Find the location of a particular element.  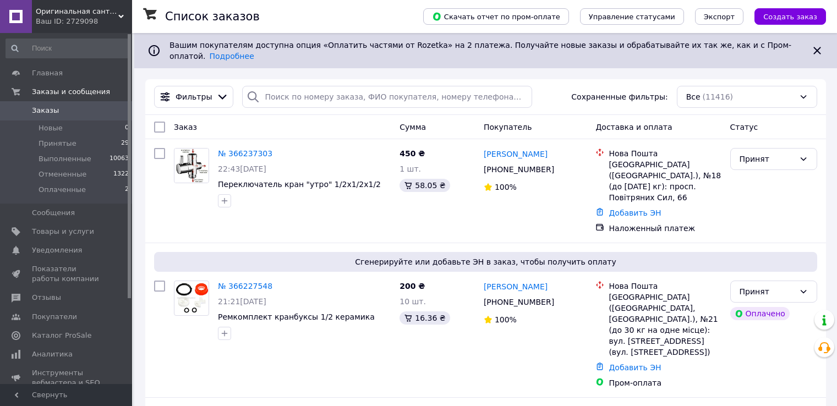

span: Экспорт is located at coordinates (719, 16).